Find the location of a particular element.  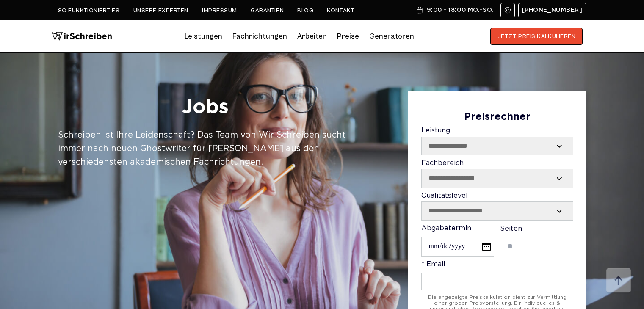

img: button top is located at coordinates (619, 281).